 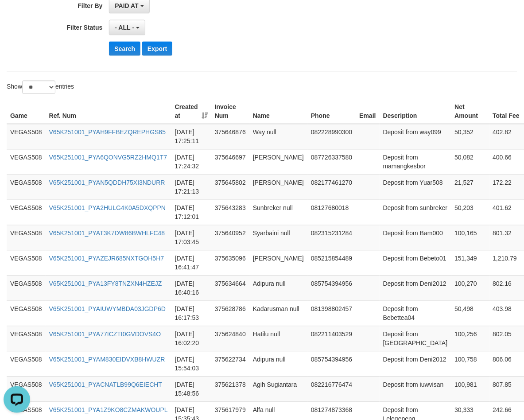 What do you see at coordinates (230, 213) in the screenshot?
I see `td: 375643283` at bounding box center [230, 213].